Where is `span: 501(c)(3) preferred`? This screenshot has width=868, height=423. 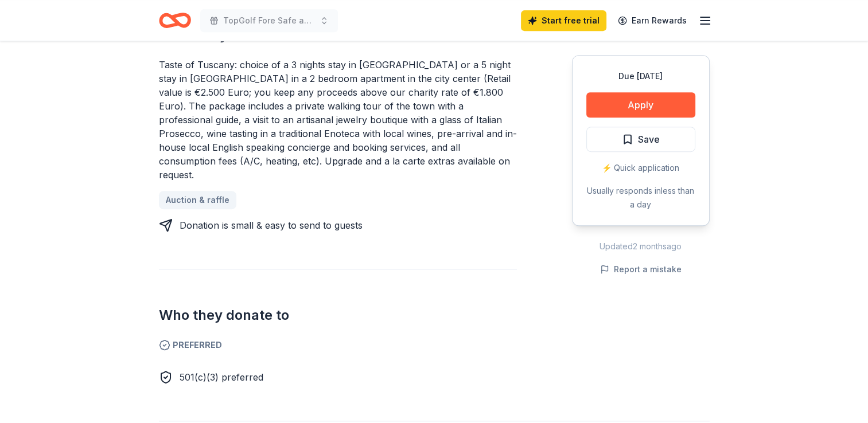 span: 501(c)(3) preferred is located at coordinates (222, 377).